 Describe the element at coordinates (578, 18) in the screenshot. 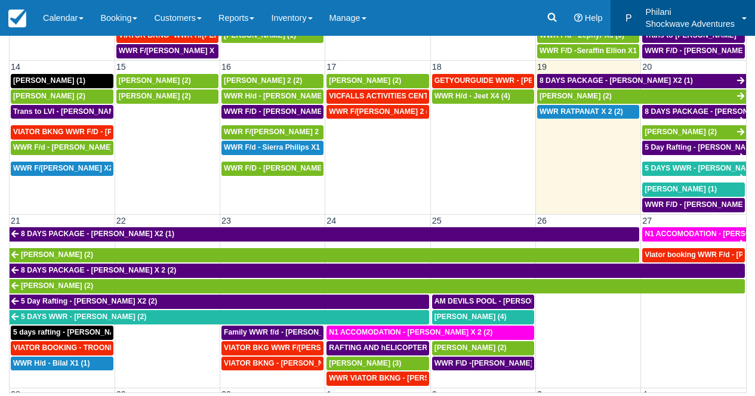

I see `i: Help` at that location.